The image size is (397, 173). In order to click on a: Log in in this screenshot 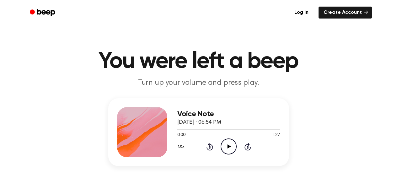, I will do `click(301, 13)`.